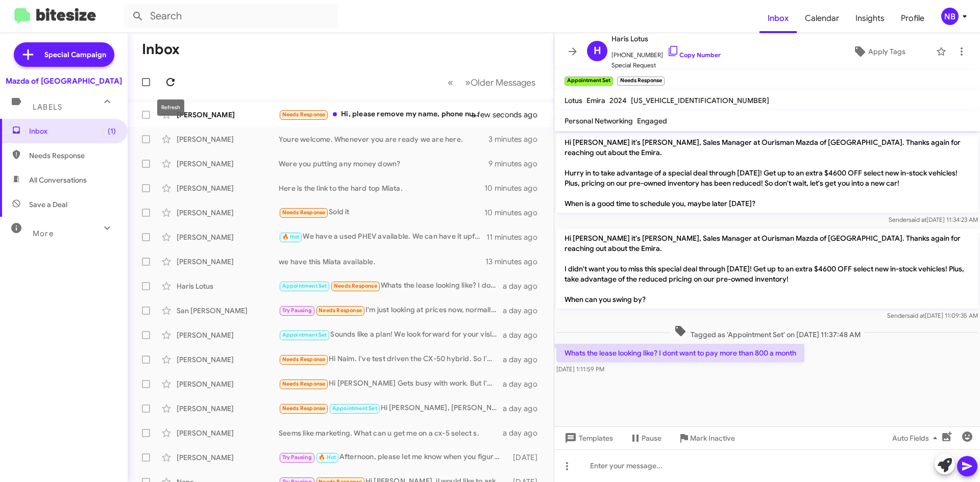 This screenshot has width=980, height=482. What do you see at coordinates (651, 438) in the screenshot?
I see `span: Pause` at bounding box center [651, 438].